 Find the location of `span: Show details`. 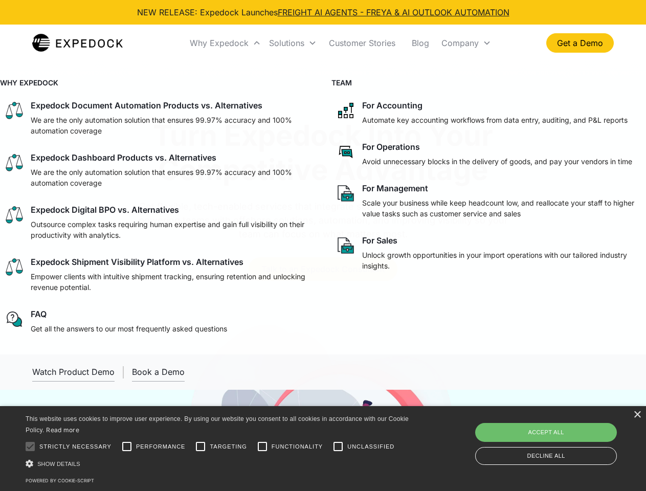

span: Show details is located at coordinates (59, 464).